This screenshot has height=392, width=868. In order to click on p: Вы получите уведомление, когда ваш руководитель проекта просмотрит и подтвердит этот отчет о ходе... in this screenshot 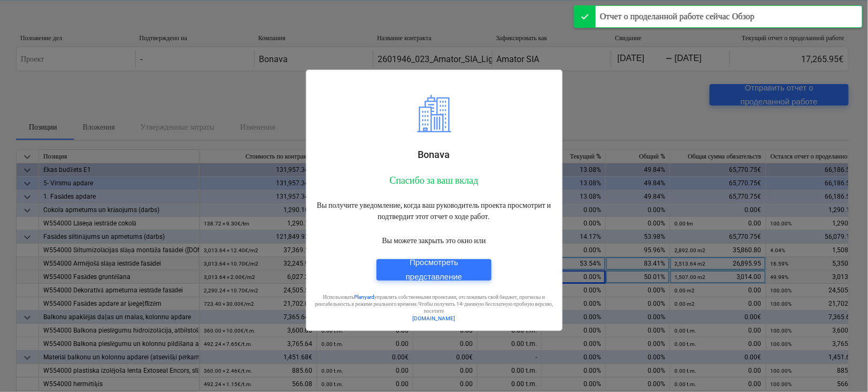, I will do `click(434, 211)`.